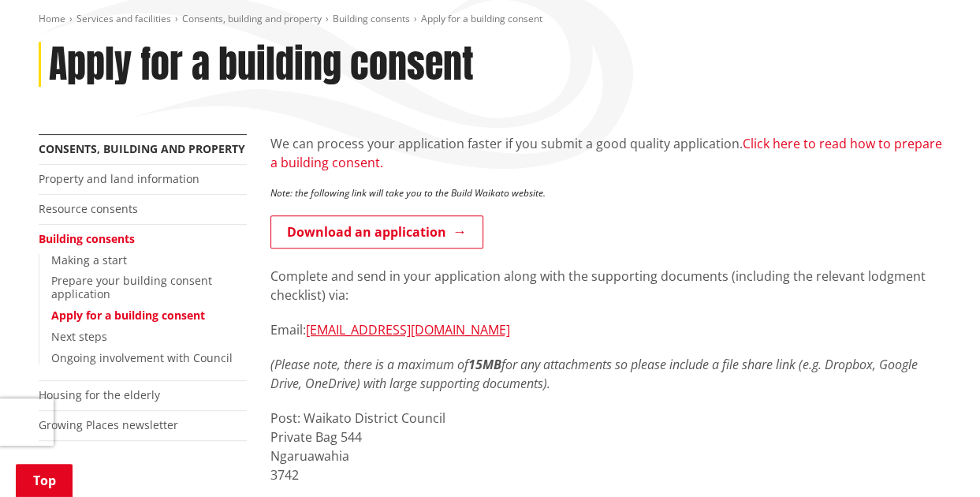  I want to click on a: Ongoing involvement with Council, so click(142, 357).